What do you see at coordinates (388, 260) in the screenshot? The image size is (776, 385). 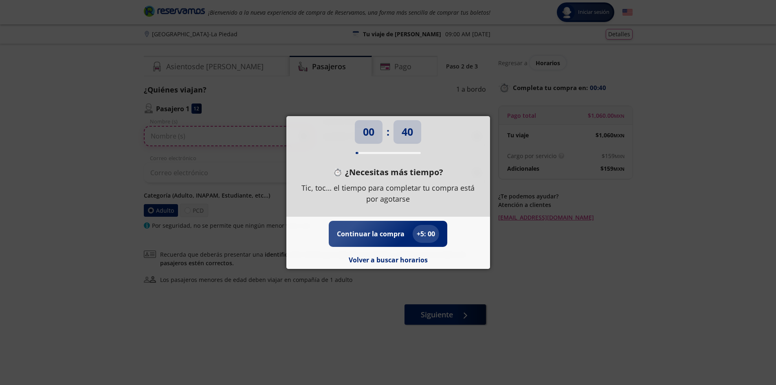 I see `button: Volver a buscar horarios` at bounding box center [388, 260].